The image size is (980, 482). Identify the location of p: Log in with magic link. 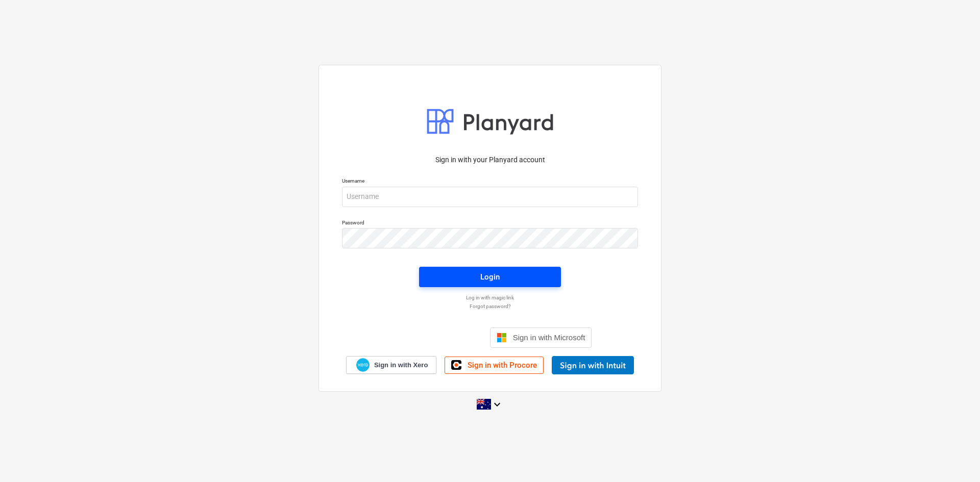
(490, 297).